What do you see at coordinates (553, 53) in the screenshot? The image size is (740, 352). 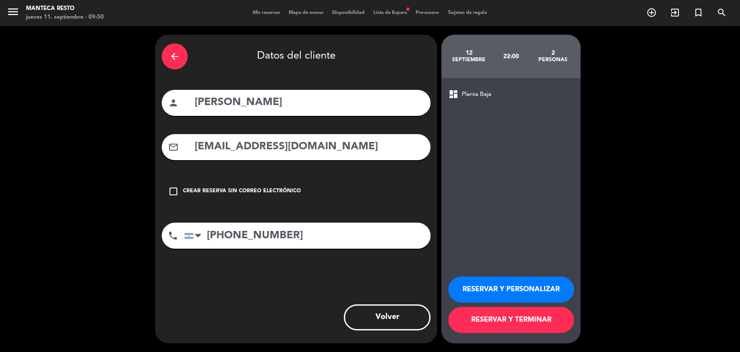 I see `div: 2` at bounding box center [553, 53].